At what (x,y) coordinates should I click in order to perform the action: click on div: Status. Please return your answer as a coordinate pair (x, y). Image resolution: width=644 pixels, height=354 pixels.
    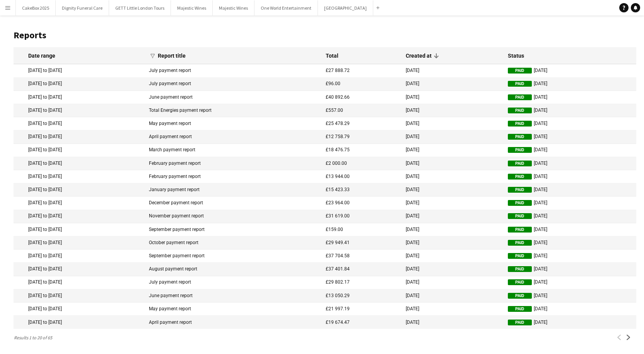
    Looking at the image, I should click on (516, 56).